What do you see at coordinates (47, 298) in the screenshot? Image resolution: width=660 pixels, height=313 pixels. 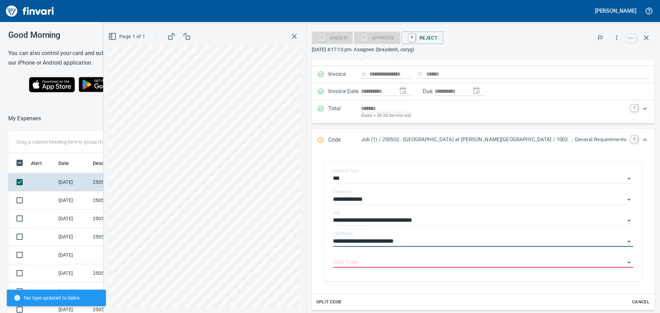 I see `span: Tax type updated to Sales.` at bounding box center [47, 298].